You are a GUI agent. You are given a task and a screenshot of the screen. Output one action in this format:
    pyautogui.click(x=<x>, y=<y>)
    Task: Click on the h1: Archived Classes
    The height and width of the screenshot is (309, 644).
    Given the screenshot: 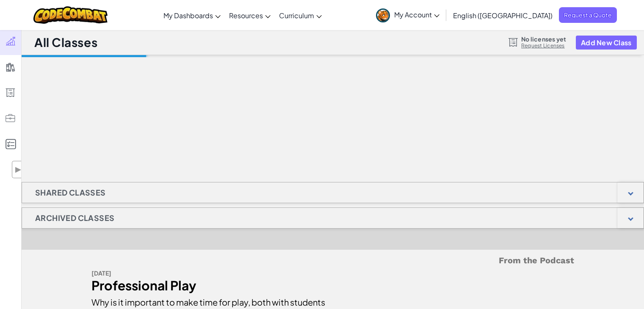 What is the action you would take?
    pyautogui.click(x=74, y=218)
    